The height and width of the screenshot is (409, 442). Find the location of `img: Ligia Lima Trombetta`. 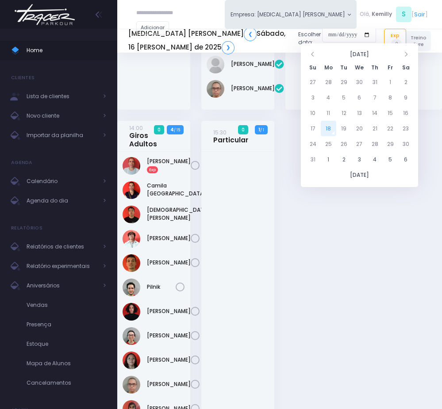

img: Ligia Lima Trombetta is located at coordinates (131, 336).